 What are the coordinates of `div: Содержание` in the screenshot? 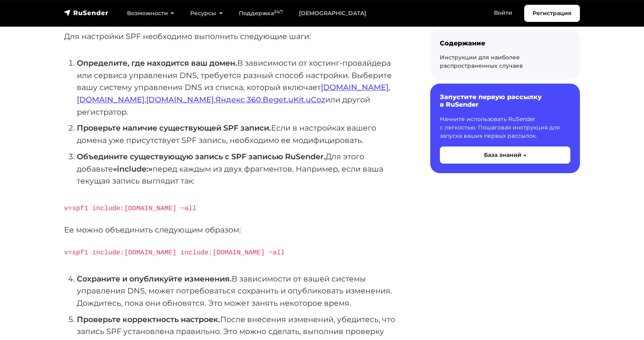 It's located at (505, 43).